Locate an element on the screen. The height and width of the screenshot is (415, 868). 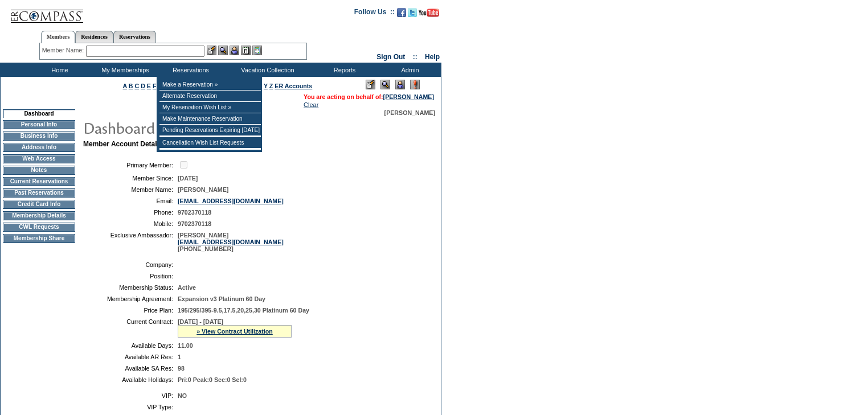
td: Available Holidays: is located at coordinates (131, 380).